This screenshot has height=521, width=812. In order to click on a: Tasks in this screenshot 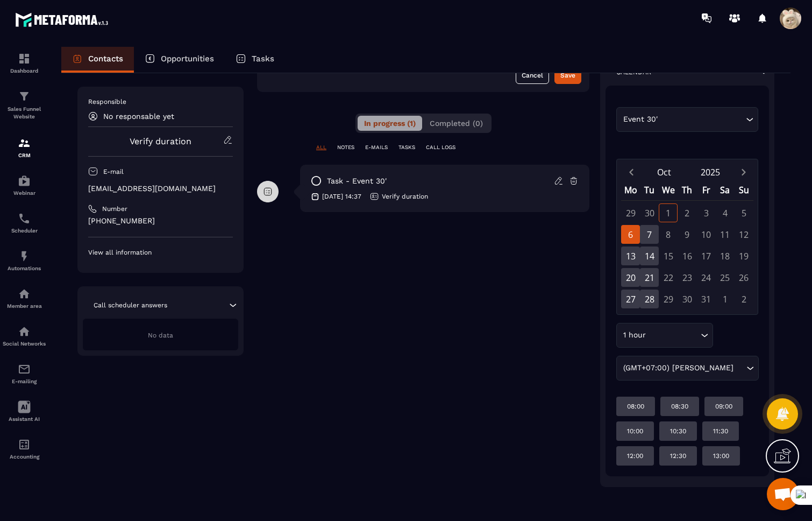, I will do `click(255, 60)`.